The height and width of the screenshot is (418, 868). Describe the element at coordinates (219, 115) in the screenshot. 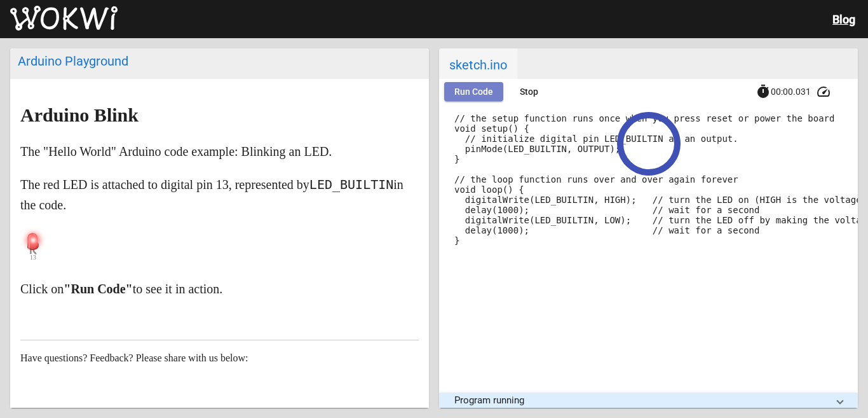

I see `h1: Arduino Blink` at that location.